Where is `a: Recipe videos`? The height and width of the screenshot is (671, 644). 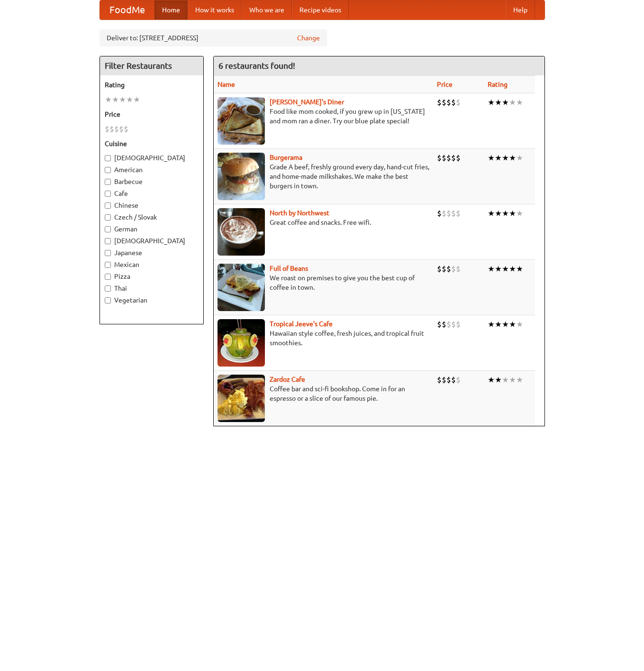 a: Recipe videos is located at coordinates (320, 10).